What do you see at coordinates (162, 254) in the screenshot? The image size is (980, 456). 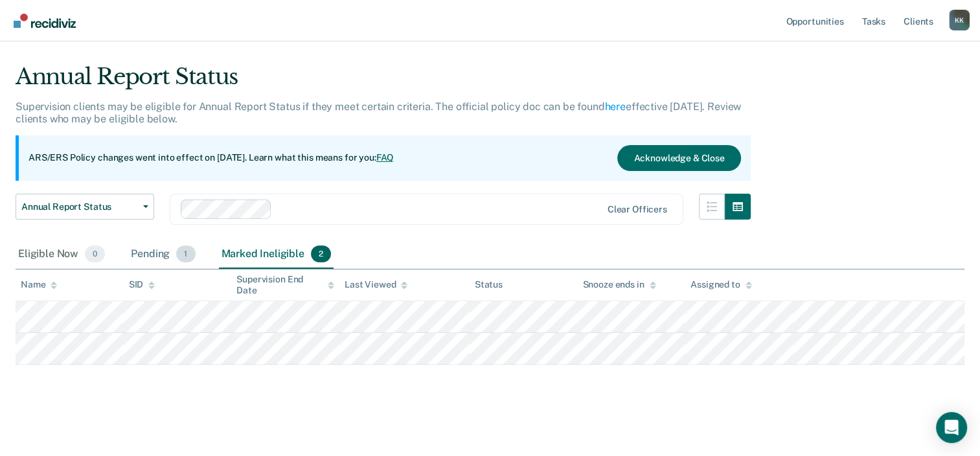 I see `div: Pending1` at bounding box center [162, 254].